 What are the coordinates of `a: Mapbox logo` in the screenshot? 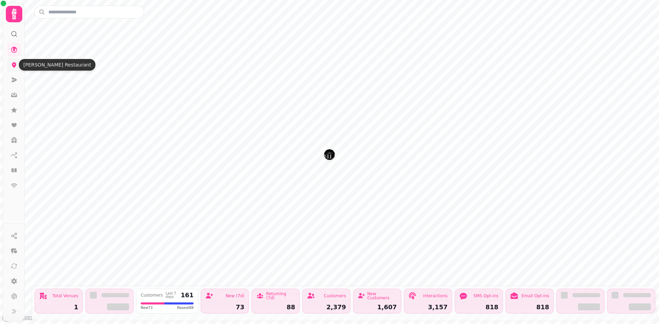 It's located at (17, 318).